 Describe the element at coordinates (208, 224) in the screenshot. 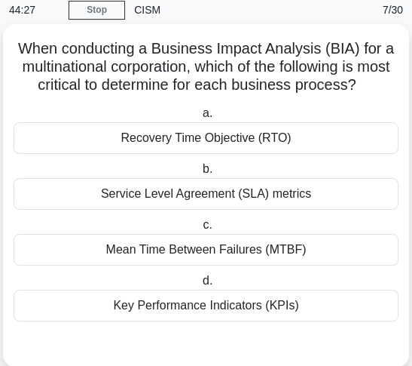

I see `span: c.` at that location.